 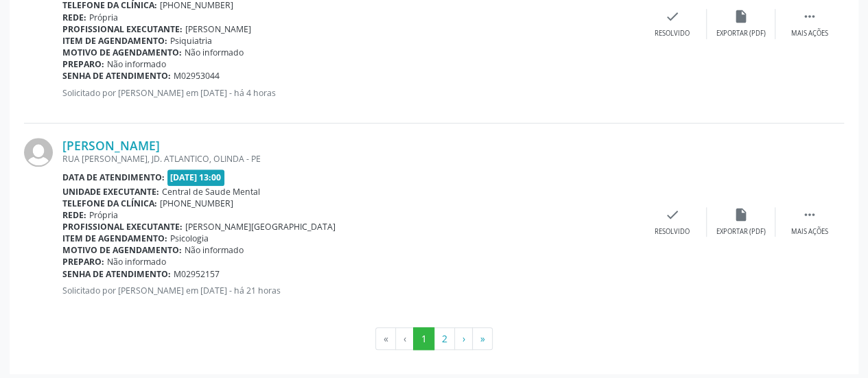 I want to click on img: img, so click(x=39, y=152).